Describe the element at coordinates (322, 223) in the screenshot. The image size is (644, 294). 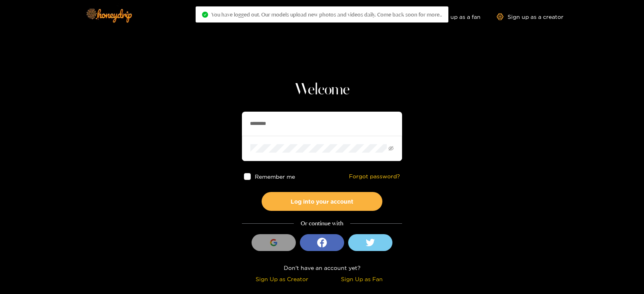
I see `div: Or continue with` at that location.